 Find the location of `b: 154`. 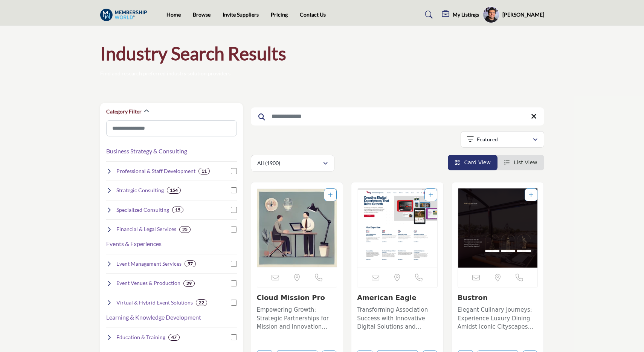

b: 154 is located at coordinates (174, 190).